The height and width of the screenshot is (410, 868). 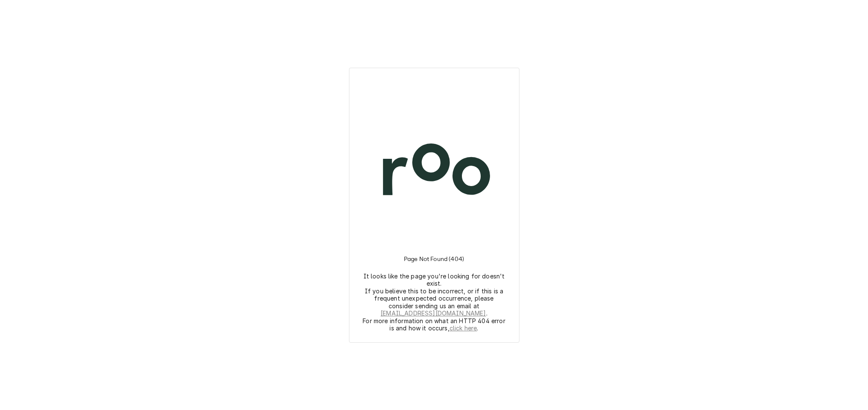 What do you see at coordinates (434, 259) in the screenshot?
I see `h3: Page Not Found (404)` at bounding box center [434, 259].